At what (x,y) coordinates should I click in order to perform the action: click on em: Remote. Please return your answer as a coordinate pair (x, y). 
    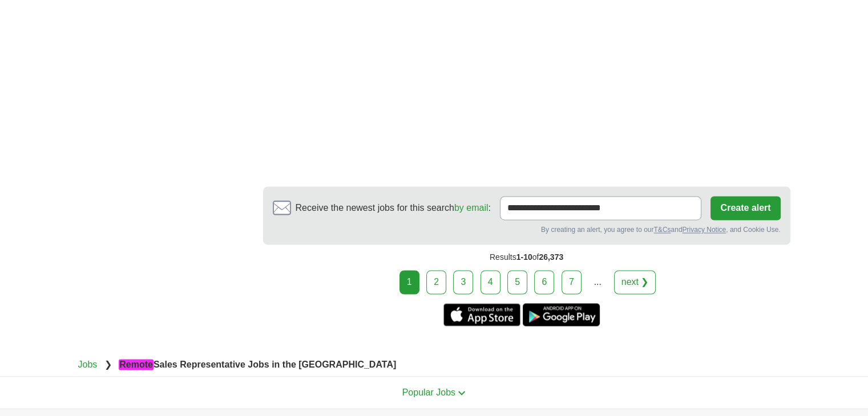
    Looking at the image, I should click on (136, 364).